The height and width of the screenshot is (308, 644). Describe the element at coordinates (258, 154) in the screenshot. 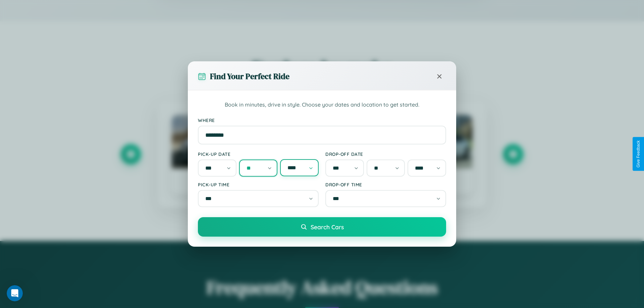

I see `label: Pick-up Date` at that location.